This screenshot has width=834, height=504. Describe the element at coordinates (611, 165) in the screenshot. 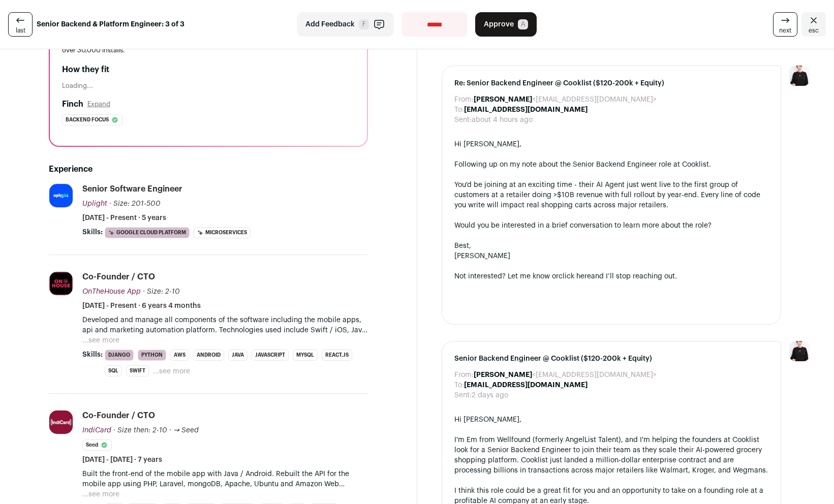

I see `div: Following up on my note about the Senior Backend Engineer role at Cooklist.` at that location.